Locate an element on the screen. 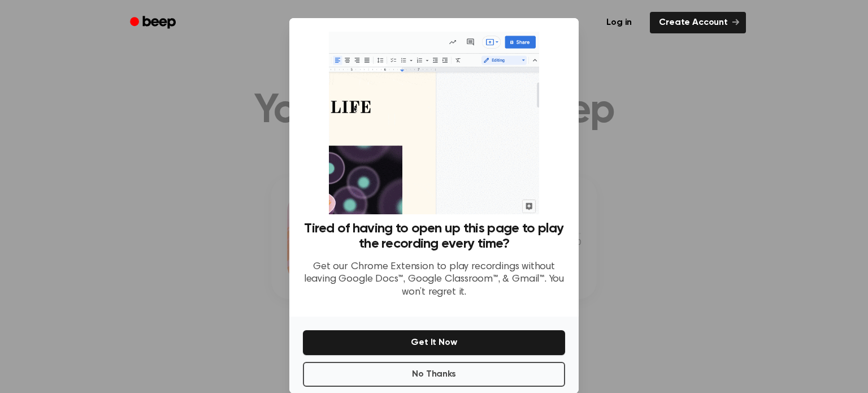  button: Get It Now is located at coordinates (434, 343).